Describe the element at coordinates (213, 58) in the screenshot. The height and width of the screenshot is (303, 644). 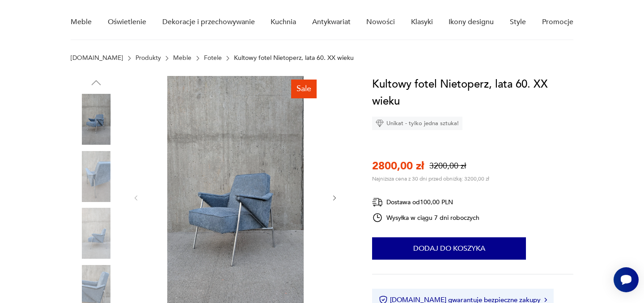
I see `a: Fotele` at that location.